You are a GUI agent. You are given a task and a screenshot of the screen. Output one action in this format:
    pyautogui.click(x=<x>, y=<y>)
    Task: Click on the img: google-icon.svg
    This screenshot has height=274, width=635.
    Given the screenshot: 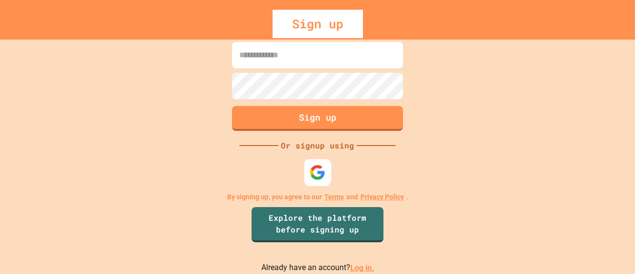 What is the action you would take?
    pyautogui.click(x=318, y=173)
    